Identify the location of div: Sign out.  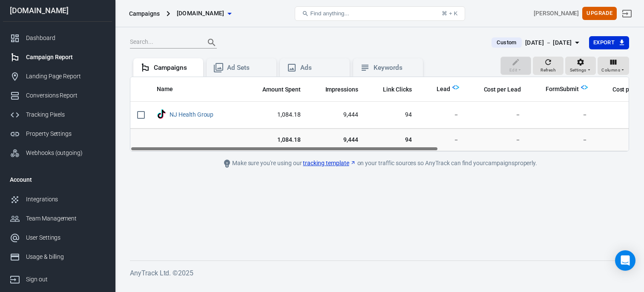
(66, 280).